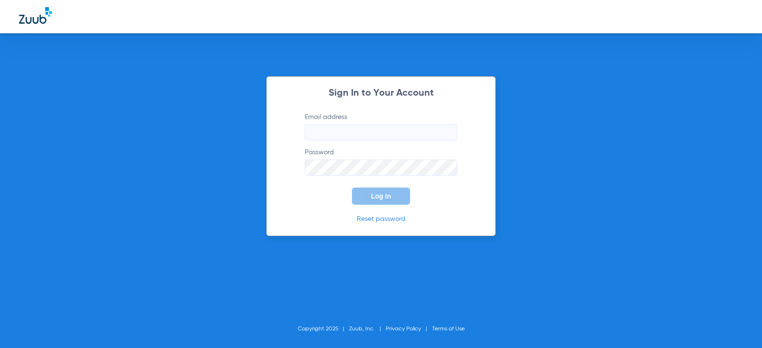  Describe the element at coordinates (35, 15) in the screenshot. I see `img: Zuub Logo` at that location.